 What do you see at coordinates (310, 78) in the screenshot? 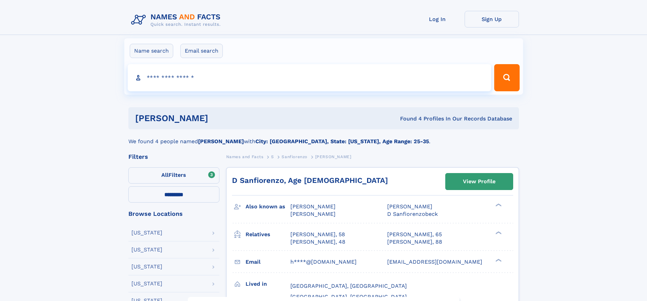
I see `input: search input` at bounding box center [310, 78].